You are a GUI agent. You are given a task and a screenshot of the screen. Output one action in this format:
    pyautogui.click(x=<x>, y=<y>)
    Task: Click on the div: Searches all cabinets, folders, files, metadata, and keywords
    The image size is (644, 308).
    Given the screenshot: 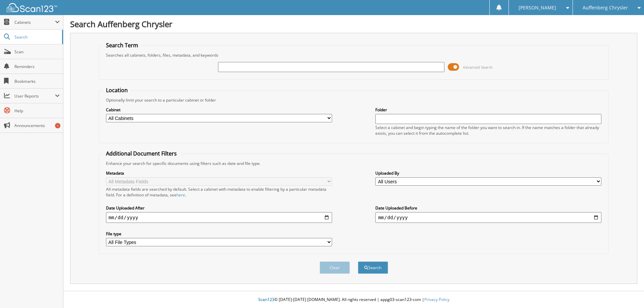 What is the action you would take?
    pyautogui.click(x=354, y=55)
    